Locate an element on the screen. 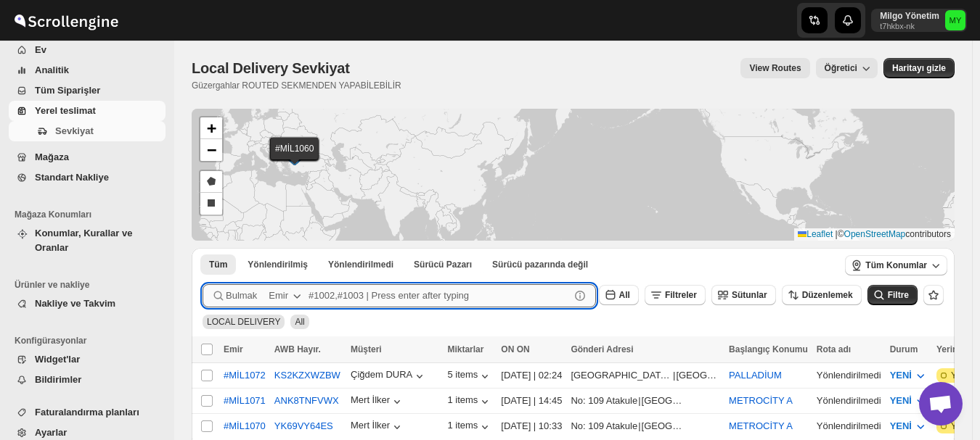 The width and height of the screenshot is (980, 440). button: METROCİTY A is located at coordinates (761, 400).